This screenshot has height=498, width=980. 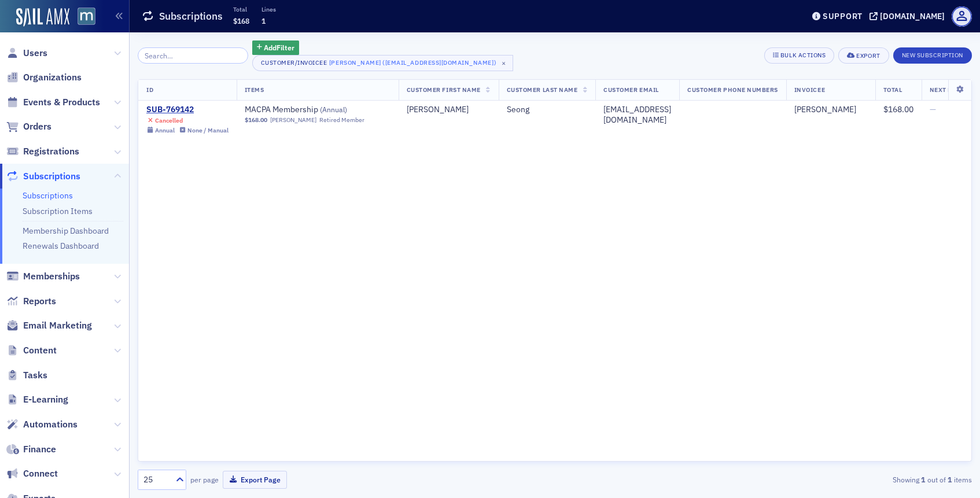 What do you see at coordinates (803, 55) in the screenshot?
I see `div: Bulk Actions` at bounding box center [803, 55].